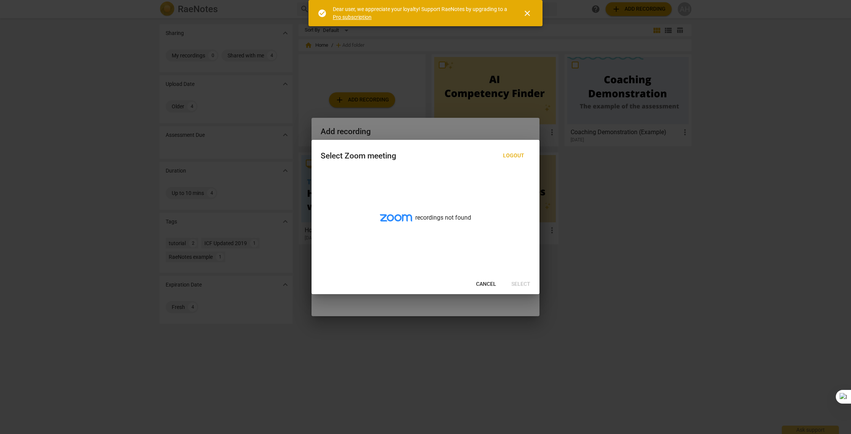  What do you see at coordinates (352, 17) in the screenshot?
I see `a: Pro subscription` at bounding box center [352, 17].